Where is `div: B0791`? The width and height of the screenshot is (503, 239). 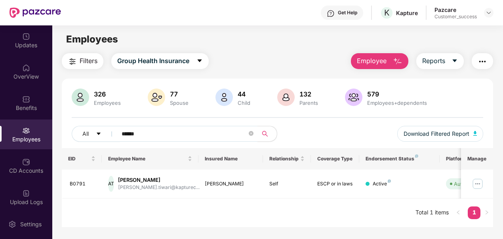
div: B0791 is located at coordinates (83, 184).